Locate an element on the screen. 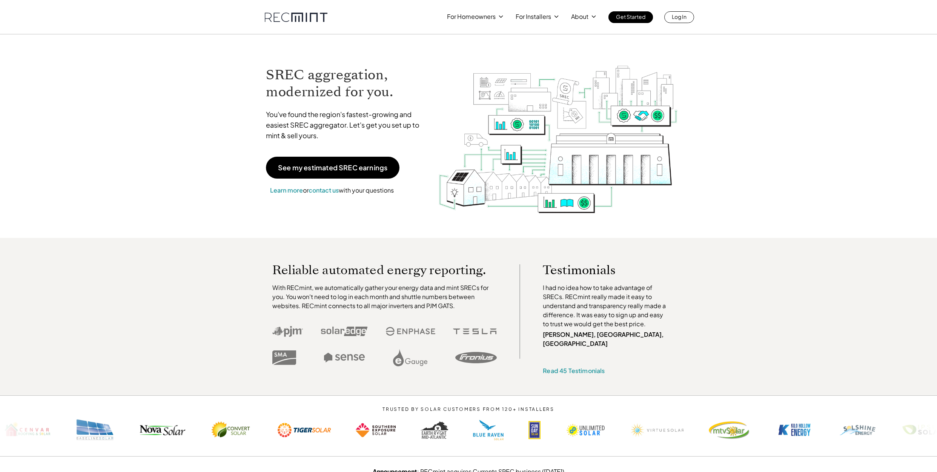 This screenshot has width=937, height=472. a: Learn more is located at coordinates (286, 190).